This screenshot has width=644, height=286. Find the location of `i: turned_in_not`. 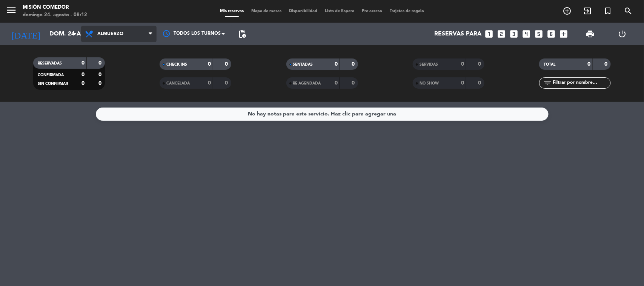

i: turned_in_not is located at coordinates (608, 11).